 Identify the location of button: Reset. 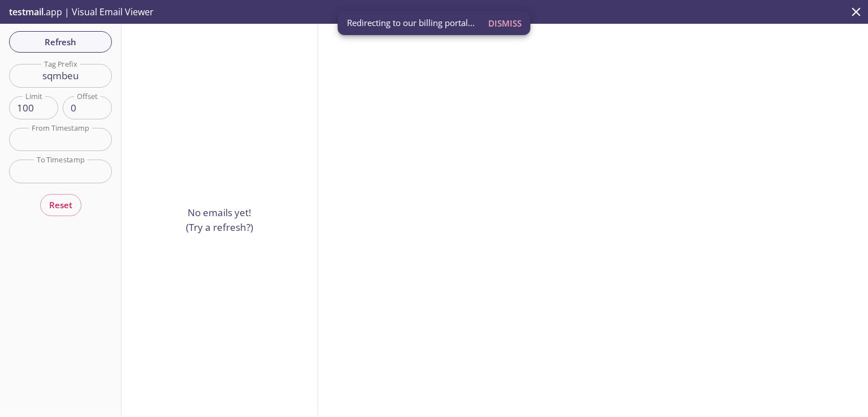
(60, 205).